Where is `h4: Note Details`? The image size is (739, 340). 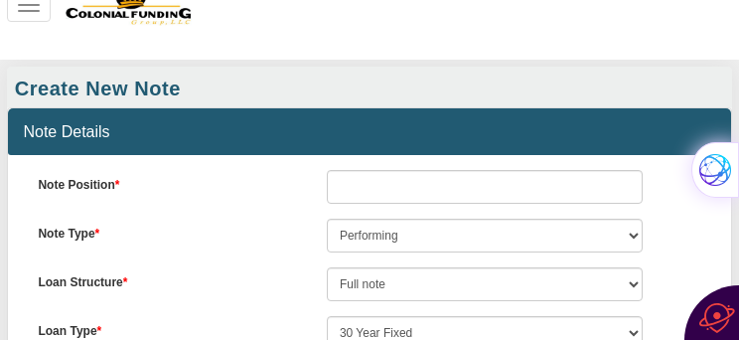 h4: Note Details is located at coordinates (369, 132).